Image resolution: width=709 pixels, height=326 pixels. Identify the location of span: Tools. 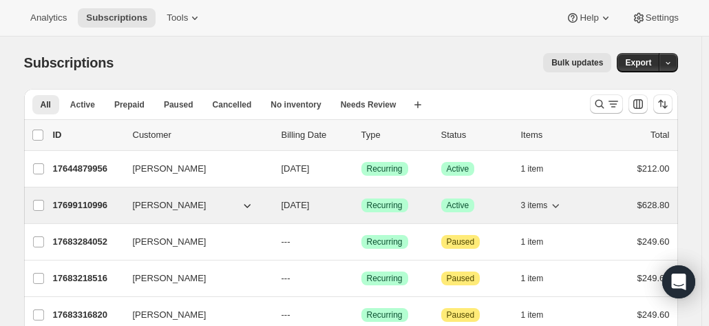
(177, 18).